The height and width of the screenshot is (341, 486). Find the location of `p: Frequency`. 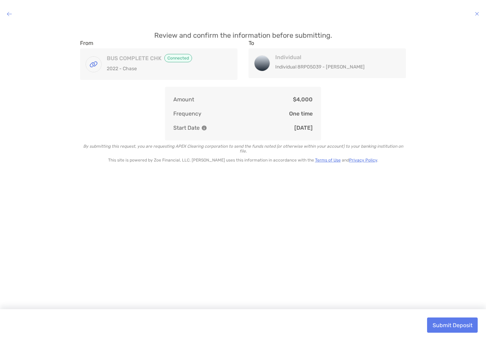

p: Frequency is located at coordinates (187, 114).